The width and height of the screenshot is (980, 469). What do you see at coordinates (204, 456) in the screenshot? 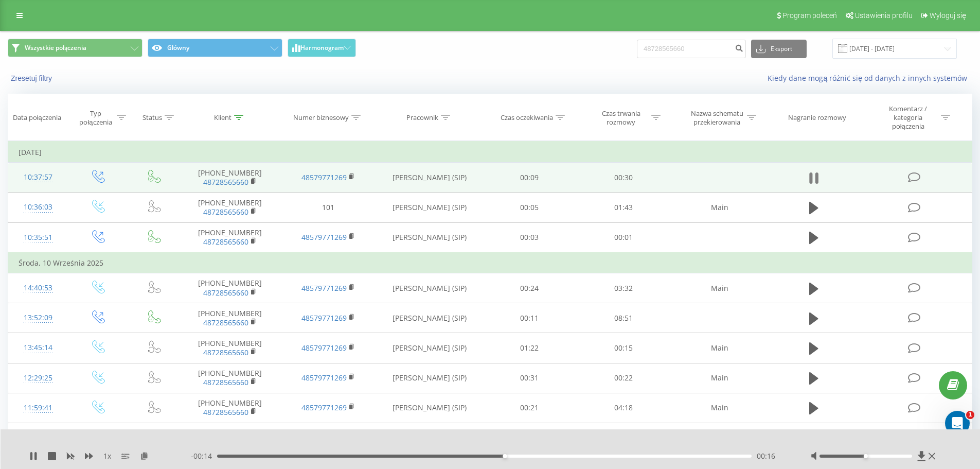
I see `span: - 00:14` at bounding box center [204, 456].